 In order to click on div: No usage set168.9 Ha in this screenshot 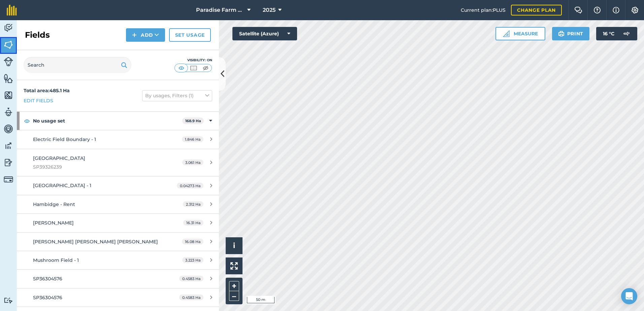, I will do `click(118, 121)`.